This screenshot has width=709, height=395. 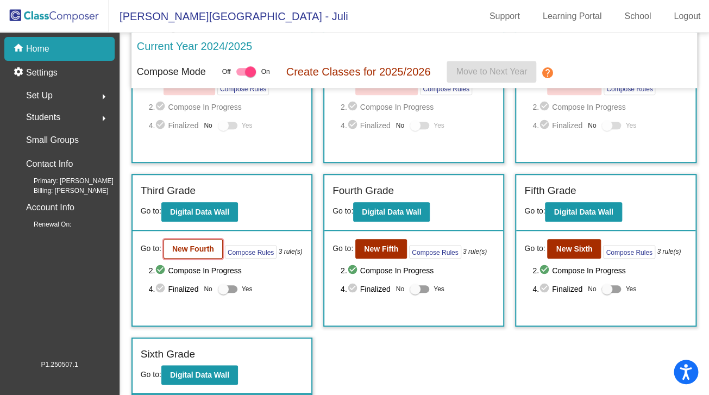 I want to click on b: New Fifth, so click(x=381, y=249).